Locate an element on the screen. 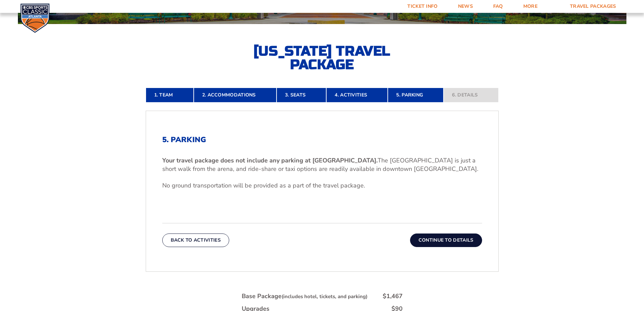 This screenshot has width=644, height=311. a: 2. Accommodations is located at coordinates (235, 95).